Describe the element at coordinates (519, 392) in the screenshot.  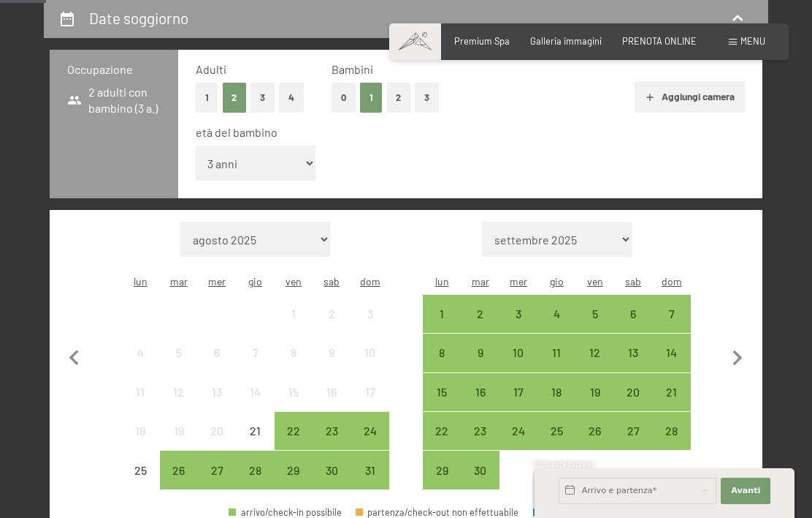
I see `div: Wed Sep 17 2025` at that location.